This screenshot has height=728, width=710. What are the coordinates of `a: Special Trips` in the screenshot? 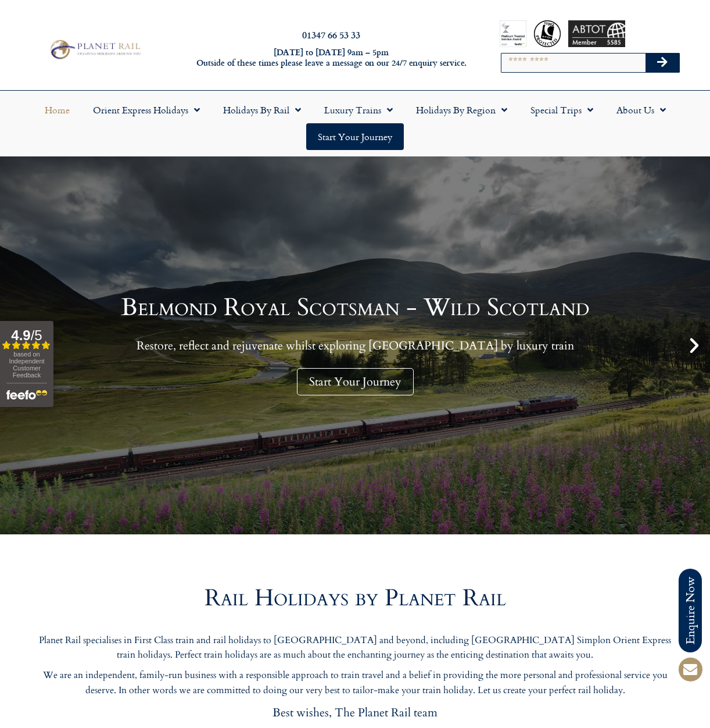 It's located at (562, 110).